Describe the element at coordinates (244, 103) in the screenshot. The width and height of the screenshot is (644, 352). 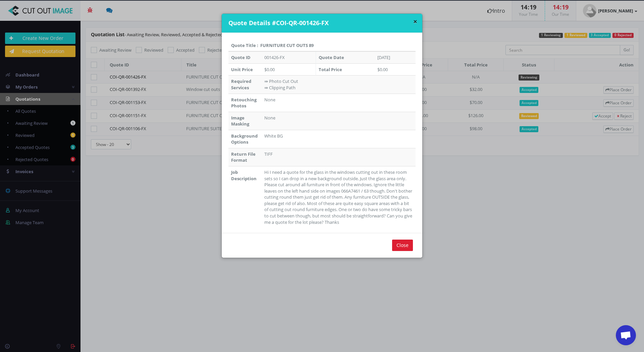
I see `strong: Retouching Photos` at that location.